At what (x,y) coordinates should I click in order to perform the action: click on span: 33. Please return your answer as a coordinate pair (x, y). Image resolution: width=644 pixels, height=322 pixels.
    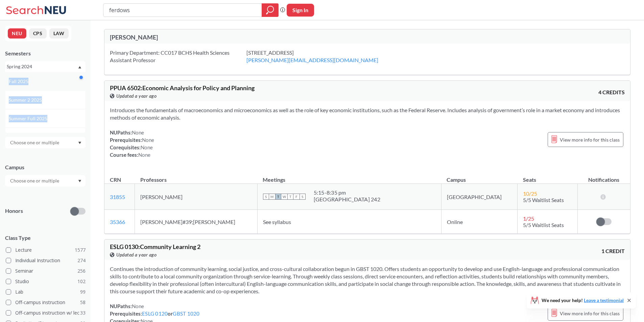
    Looking at the image, I should click on (83, 312).